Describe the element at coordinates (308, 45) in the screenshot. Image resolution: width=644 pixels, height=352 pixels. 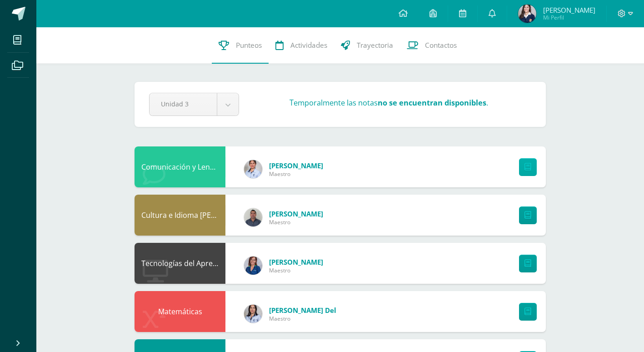
I see `span: Actividades` at that location.